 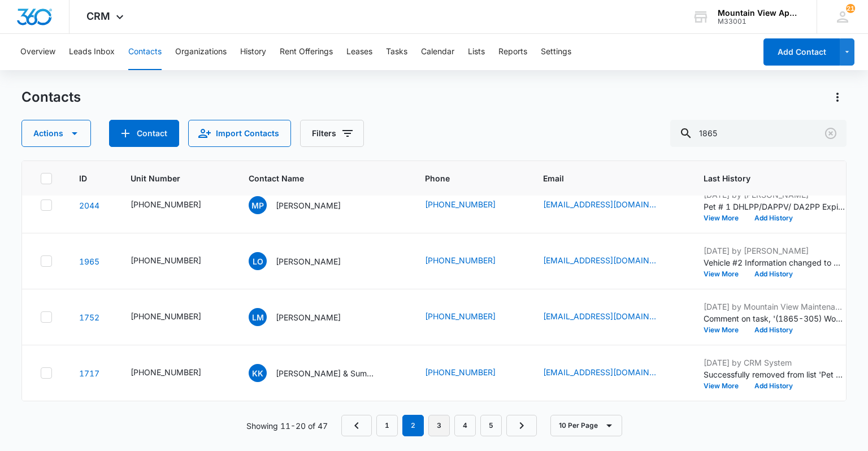 What do you see at coordinates (200, 52) in the screenshot?
I see `button: Organizations` at bounding box center [200, 52].